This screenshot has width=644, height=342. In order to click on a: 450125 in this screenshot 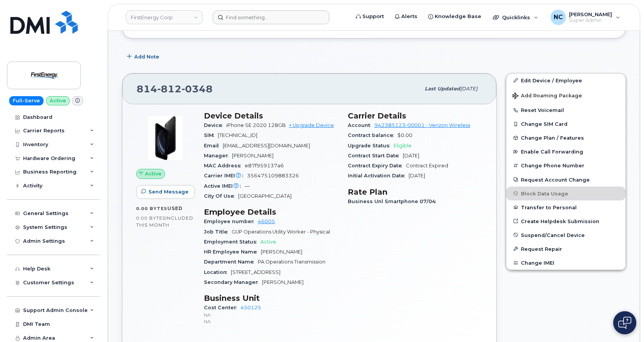, I will do `click(251, 308)`.